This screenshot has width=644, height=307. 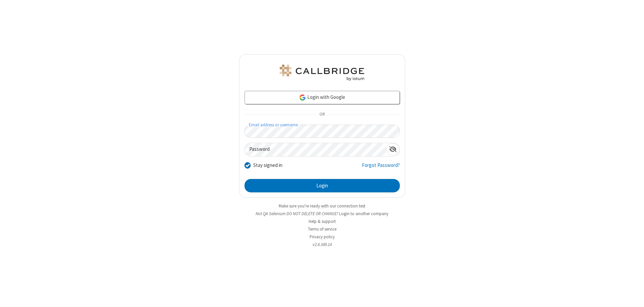 What do you see at coordinates (322, 97) in the screenshot?
I see `a: Login with Google` at bounding box center [322, 97].